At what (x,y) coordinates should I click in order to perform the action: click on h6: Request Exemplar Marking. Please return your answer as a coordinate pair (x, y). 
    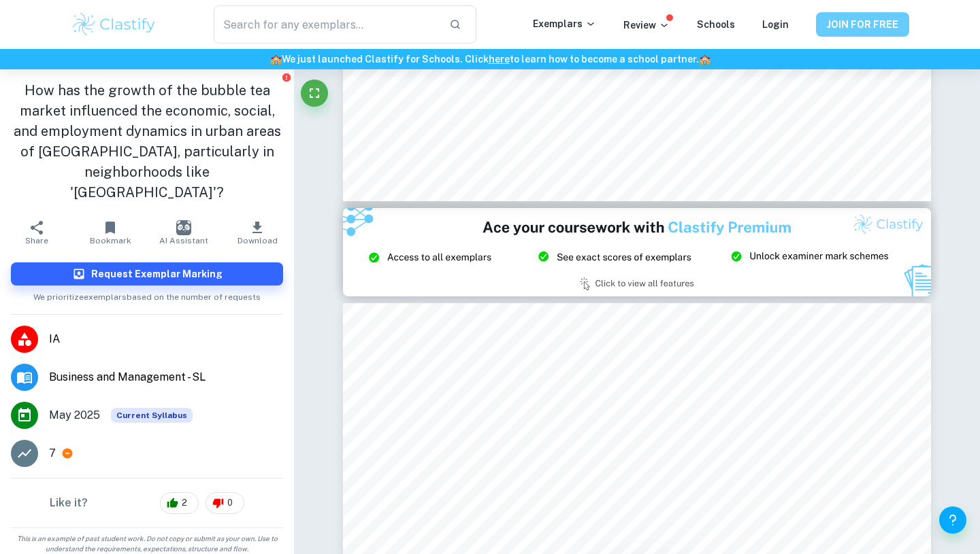
    Looking at the image, I should click on (156, 274).